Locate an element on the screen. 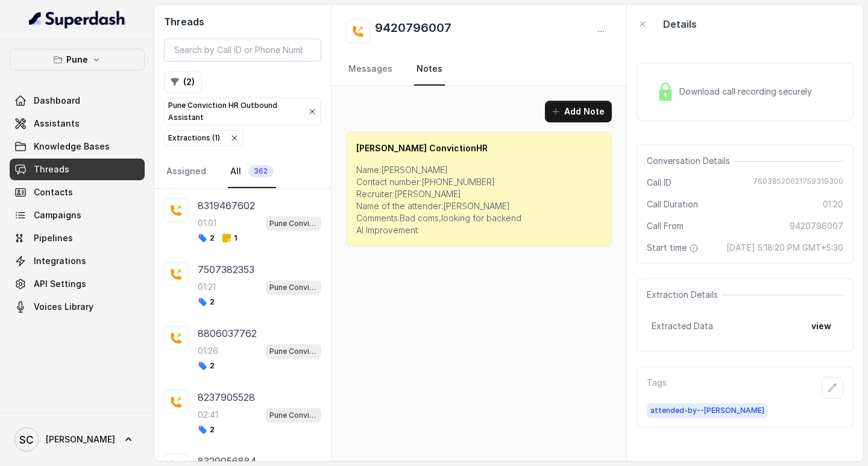  p: 02:41 is located at coordinates (208, 414).